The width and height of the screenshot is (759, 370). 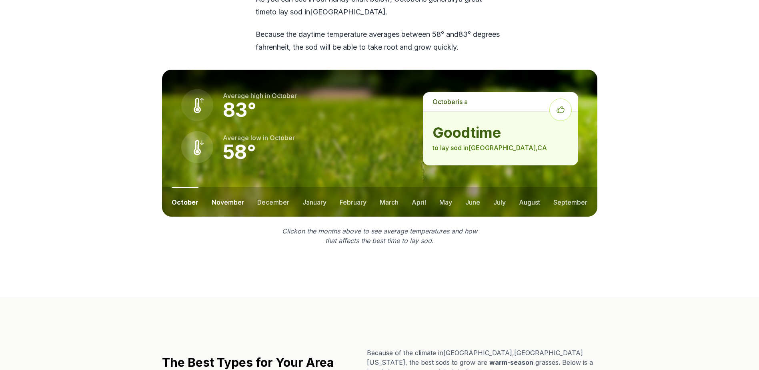 I want to click on button: march, so click(x=389, y=202).